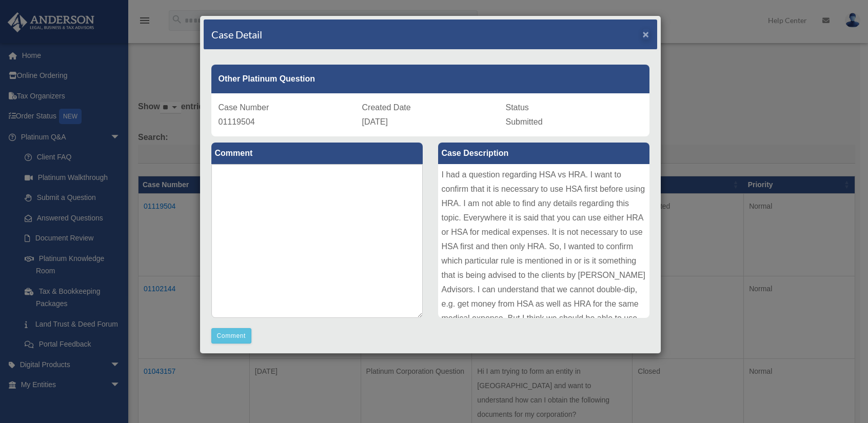 The width and height of the screenshot is (868, 423). I want to click on button: Close, so click(646, 34).